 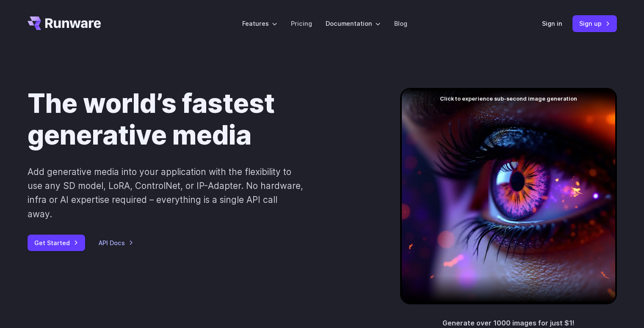 What do you see at coordinates (64, 23) in the screenshot?
I see `a: Go to /` at bounding box center [64, 23].